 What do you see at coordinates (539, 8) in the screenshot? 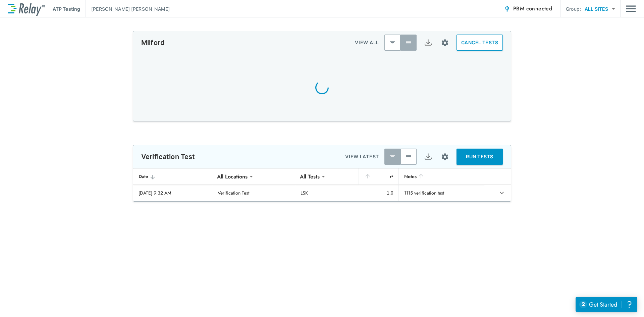
I see `span: connected` at bounding box center [539, 8].